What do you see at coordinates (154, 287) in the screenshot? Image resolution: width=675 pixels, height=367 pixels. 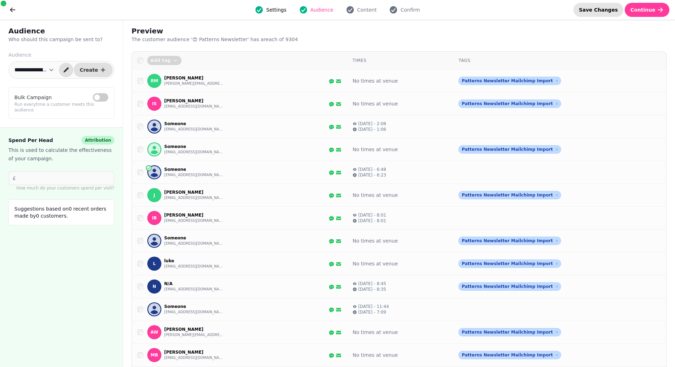 I see `span: N` at bounding box center [154, 287].